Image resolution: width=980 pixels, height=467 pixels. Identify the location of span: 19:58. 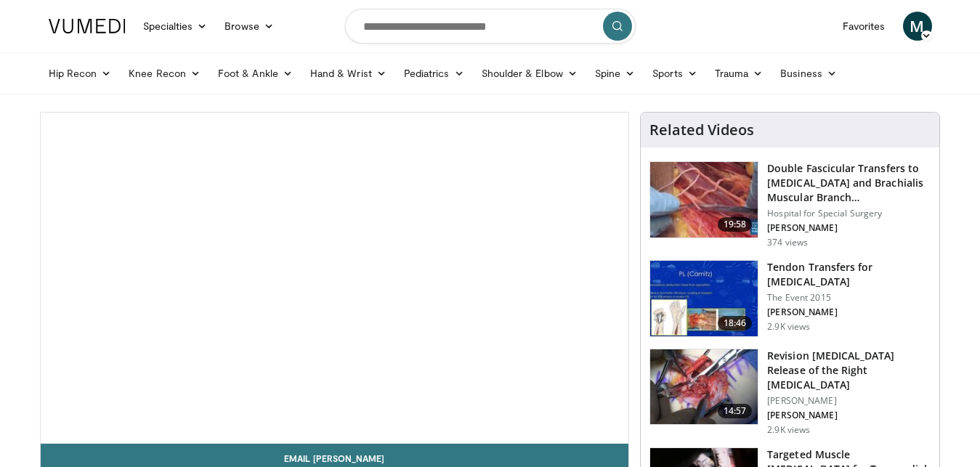
(735, 224).